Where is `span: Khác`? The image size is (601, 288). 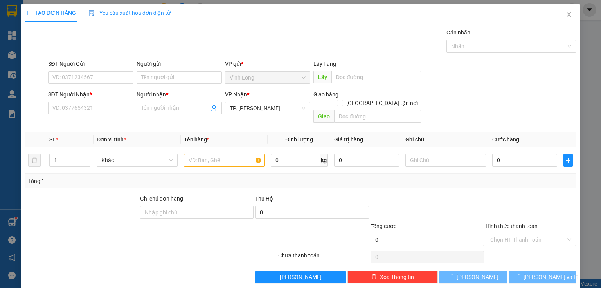
span: Khác is located at coordinates (137, 160).